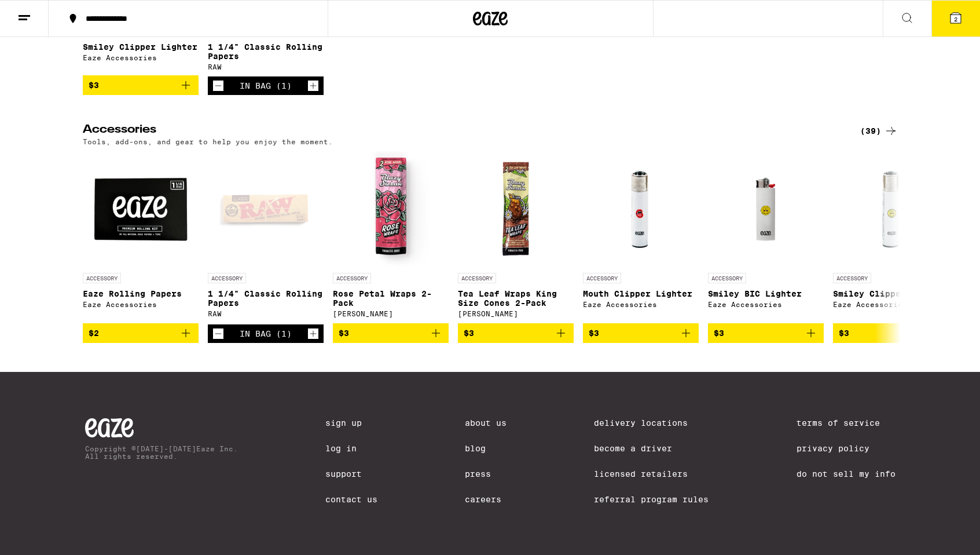 The image size is (980, 555). What do you see at coordinates (516, 298) in the screenshot?
I see `p: Tea Leaf Wraps King Size Cones 2-Pack` at bounding box center [516, 298].